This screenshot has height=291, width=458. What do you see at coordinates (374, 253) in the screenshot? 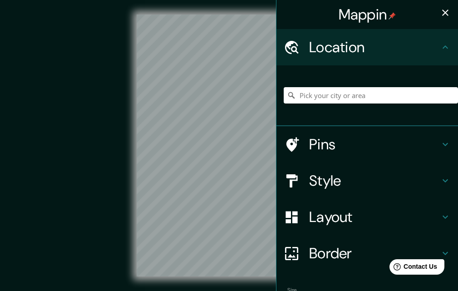
I see `h4: Border` at bounding box center [374, 253].